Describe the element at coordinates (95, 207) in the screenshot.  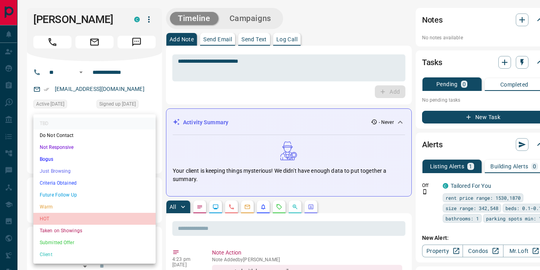
I see `li: Warm` at that location.